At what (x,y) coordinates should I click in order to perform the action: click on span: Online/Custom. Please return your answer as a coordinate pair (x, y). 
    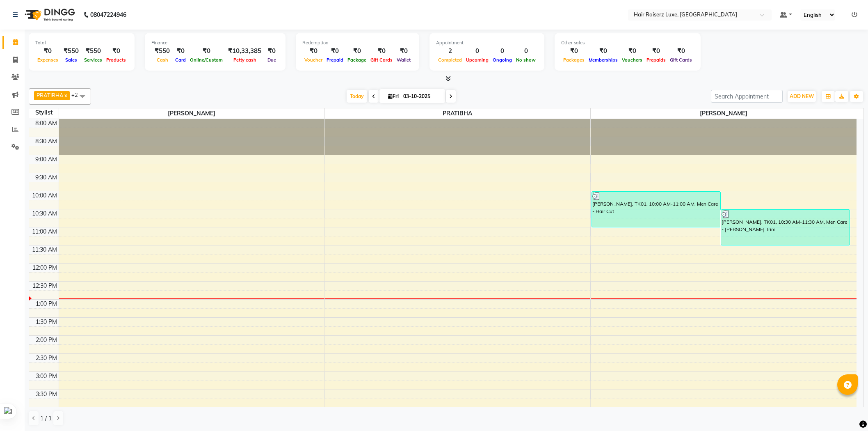
    Looking at the image, I should click on (206, 60).